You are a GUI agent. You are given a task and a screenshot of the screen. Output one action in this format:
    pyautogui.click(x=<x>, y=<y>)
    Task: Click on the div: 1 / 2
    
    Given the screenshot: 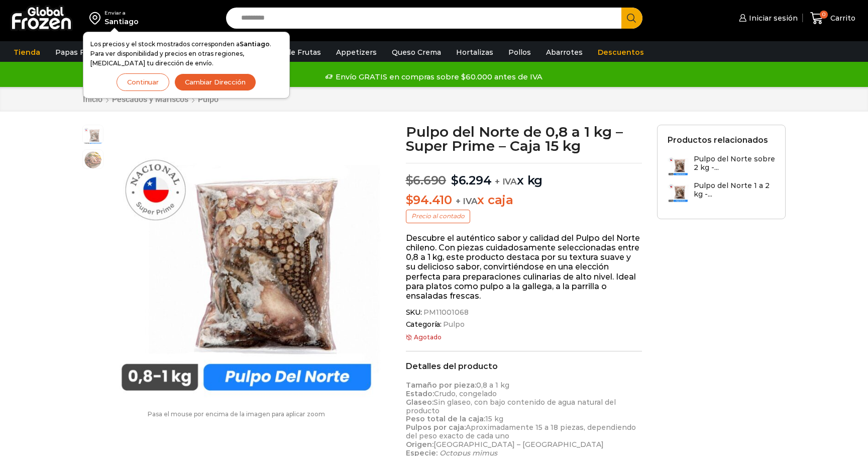 What is the action you would take?
    pyautogui.click(x=246, y=262)
    